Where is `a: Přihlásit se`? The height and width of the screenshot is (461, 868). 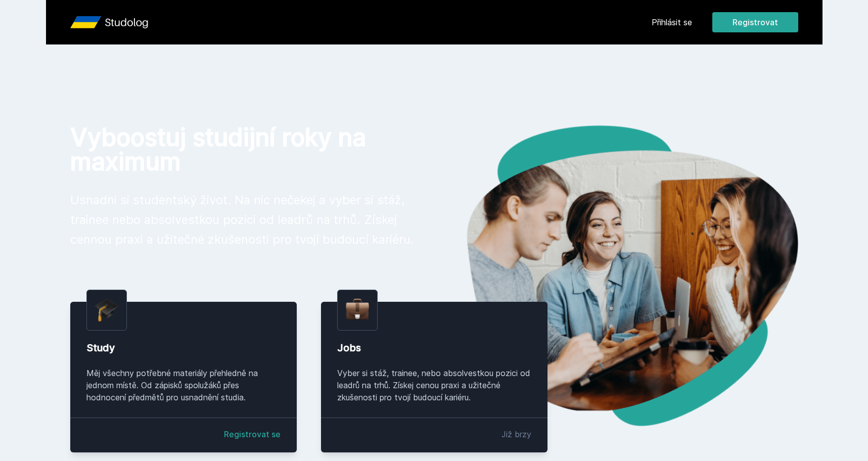
a: Přihlásit se is located at coordinates (672, 22).